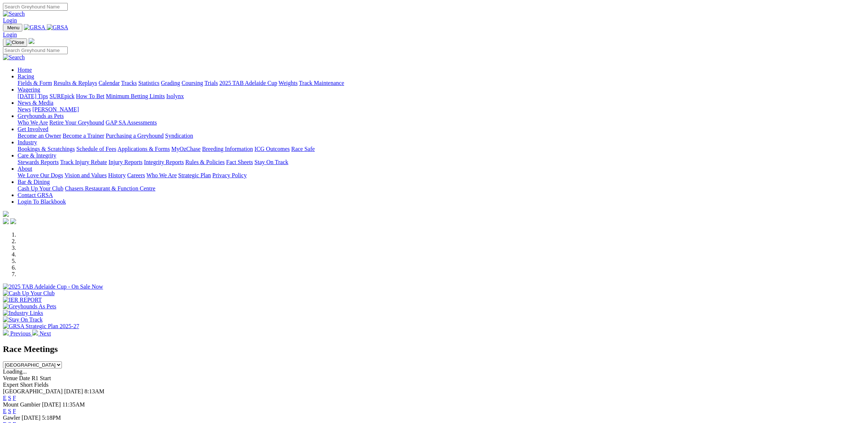  What do you see at coordinates (77, 122) in the screenshot?
I see `a: Retire Your Greyhound` at bounding box center [77, 122].